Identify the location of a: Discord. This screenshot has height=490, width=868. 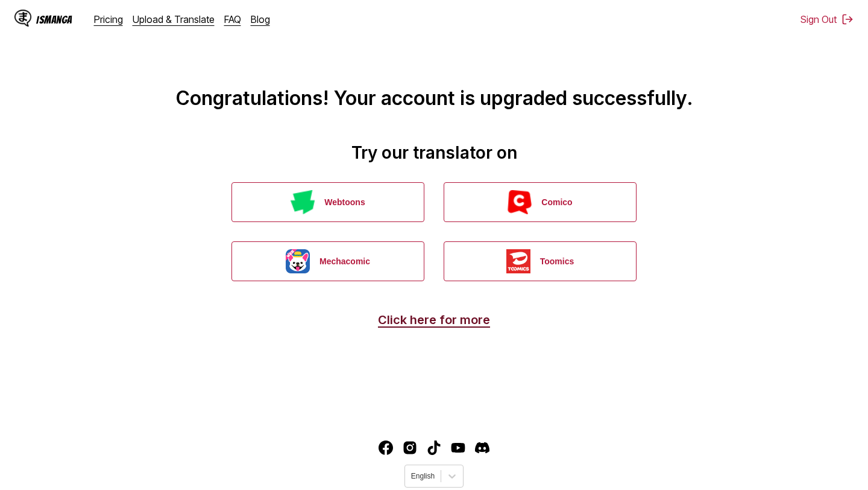
(483, 448).